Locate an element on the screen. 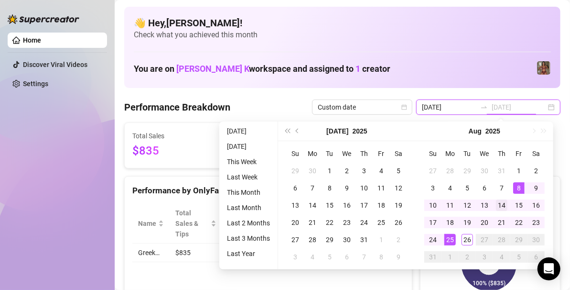  td: 2025-07-05 is located at coordinates (399, 171).